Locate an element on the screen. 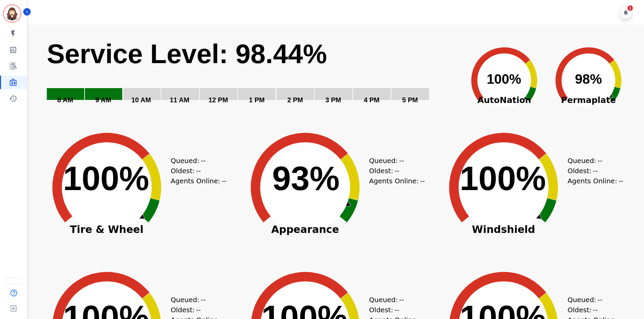 The height and width of the screenshot is (319, 644). text: 98% is located at coordinates (588, 79).